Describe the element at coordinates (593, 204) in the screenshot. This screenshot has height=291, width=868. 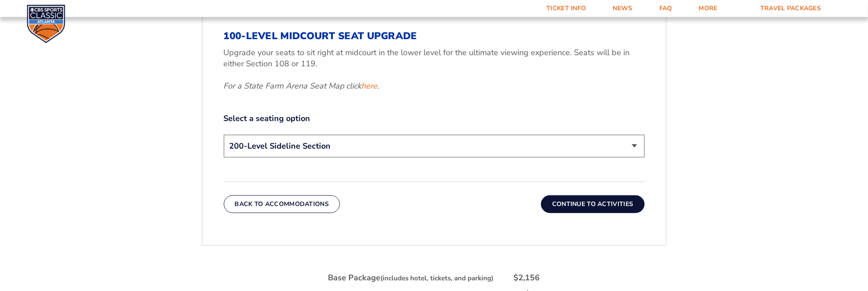
I see `button: Continue To Activities` at that location.